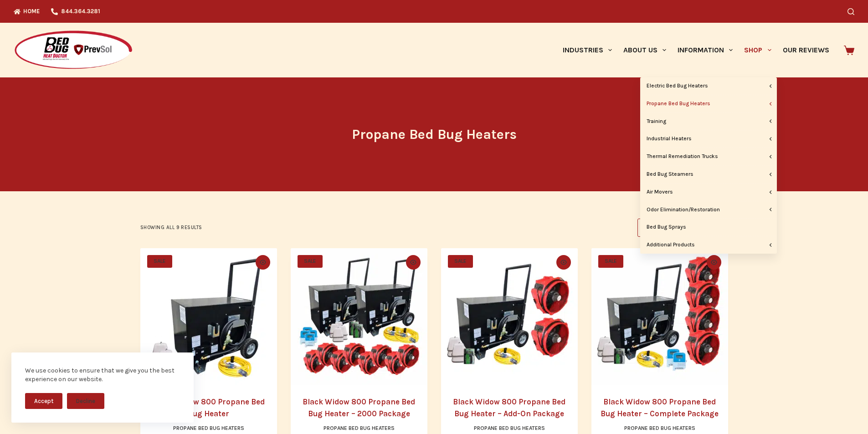  I want to click on a: Bed Bug Steamers, so click(709, 175).